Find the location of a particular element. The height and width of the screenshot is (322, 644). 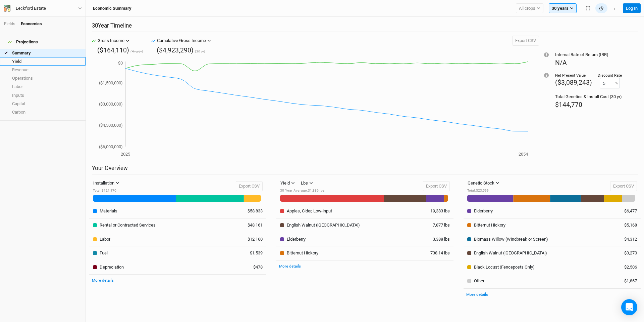

td: 7,877 lbs is located at coordinates (436, 225).